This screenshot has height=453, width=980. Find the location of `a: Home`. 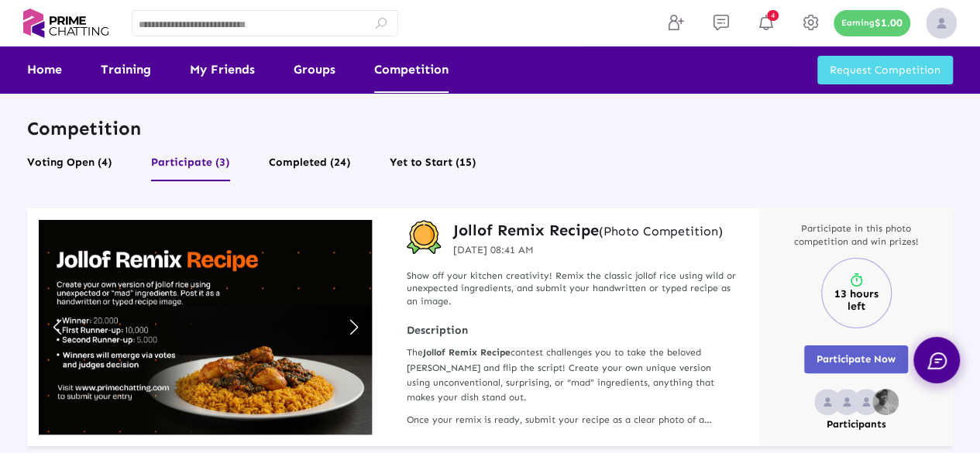

a: Home is located at coordinates (44, 70).